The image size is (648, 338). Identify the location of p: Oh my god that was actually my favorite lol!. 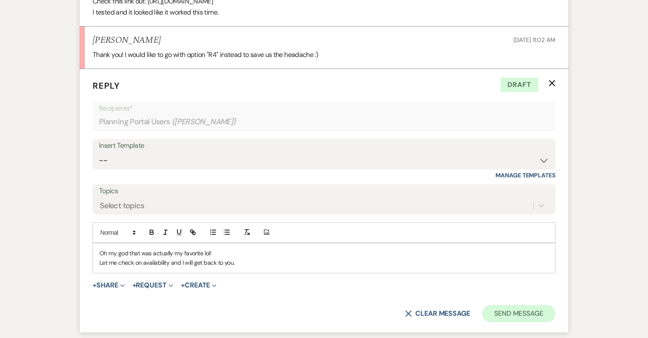
(324, 253).